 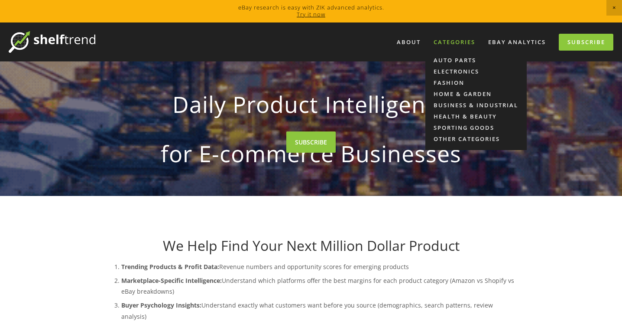 What do you see at coordinates (171, 281) in the screenshot?
I see `strong: Marketplace-Specific Intelligence:` at bounding box center [171, 281].